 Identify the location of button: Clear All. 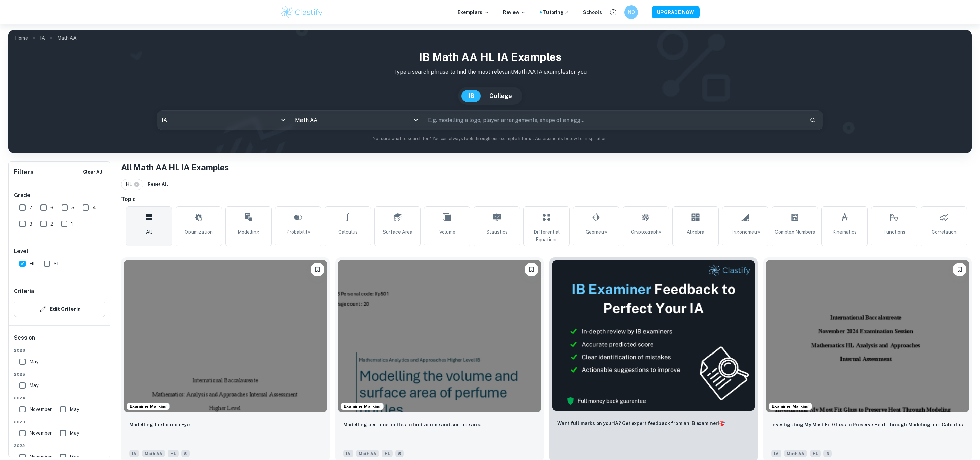
(93, 172).